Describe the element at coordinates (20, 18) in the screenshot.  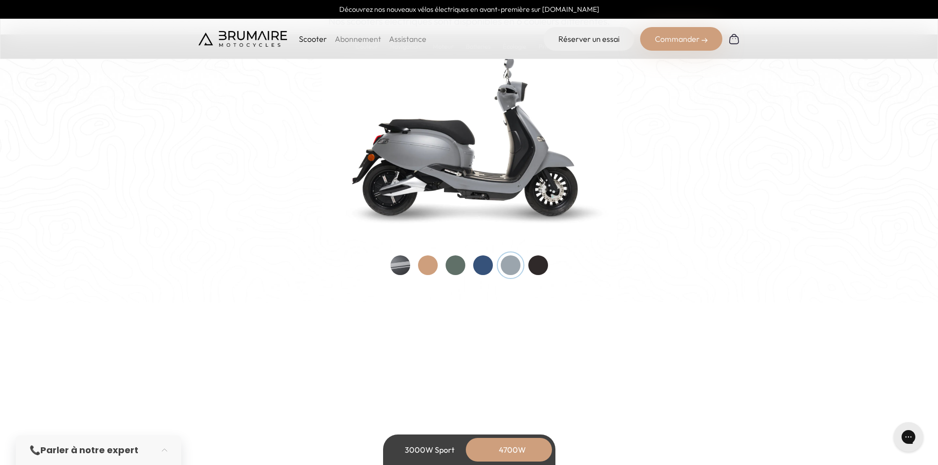
I see `button: Gorgias live chat` at that location.